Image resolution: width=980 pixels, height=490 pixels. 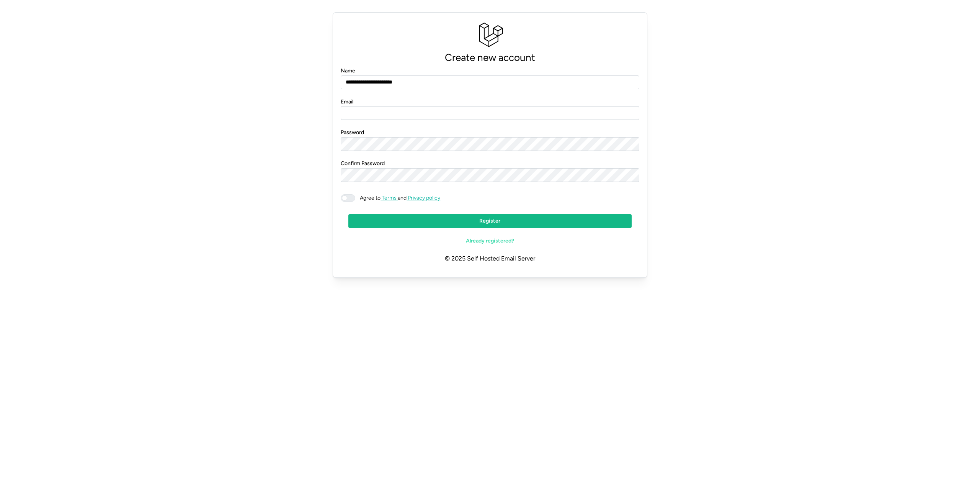 I want to click on span: Register, so click(x=490, y=221).